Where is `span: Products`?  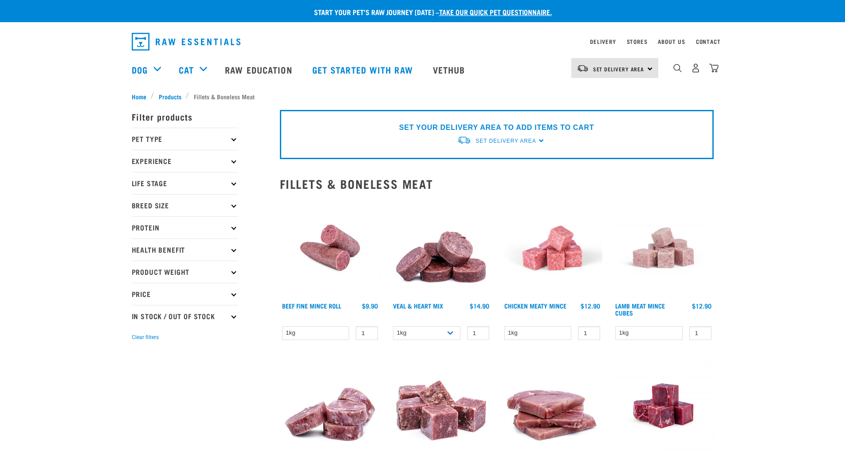 span: Products is located at coordinates (170, 96).